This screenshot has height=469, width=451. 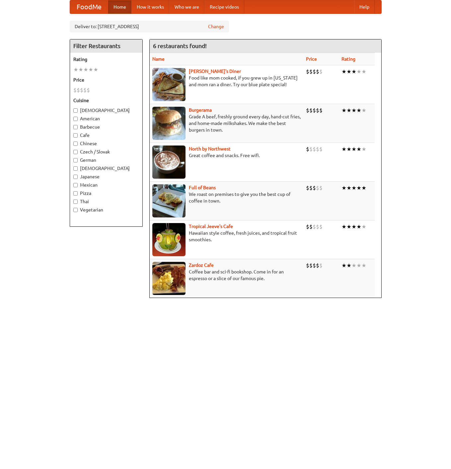 What do you see at coordinates (106, 202) in the screenshot?
I see `label: Thai` at bounding box center [106, 202].